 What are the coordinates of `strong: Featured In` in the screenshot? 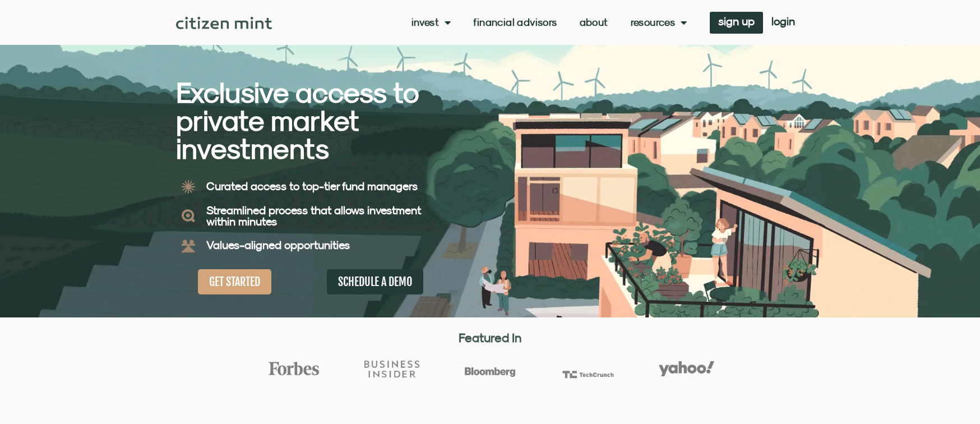 It's located at (490, 337).